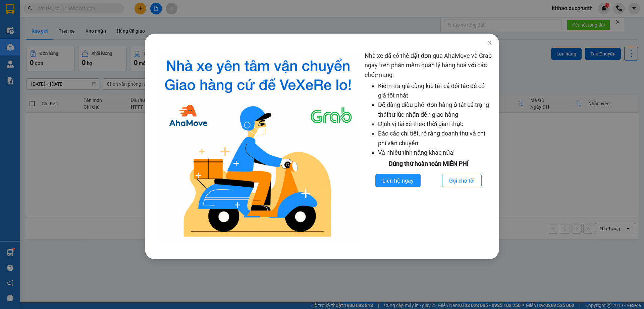  What do you see at coordinates (428, 147) in the screenshot?
I see `div: Nhà xe đã có thể đặt đơn qua AhaMove và Grab ngay trên phần mềm quản lý hàng hoá với các chức năng:` at bounding box center [428, 147].